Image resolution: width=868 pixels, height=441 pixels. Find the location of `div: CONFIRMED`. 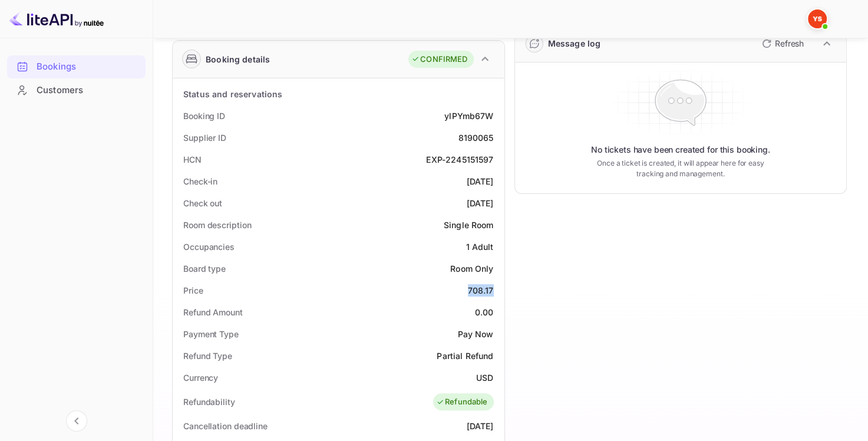

div: CONFIRMED is located at coordinates (439, 60).